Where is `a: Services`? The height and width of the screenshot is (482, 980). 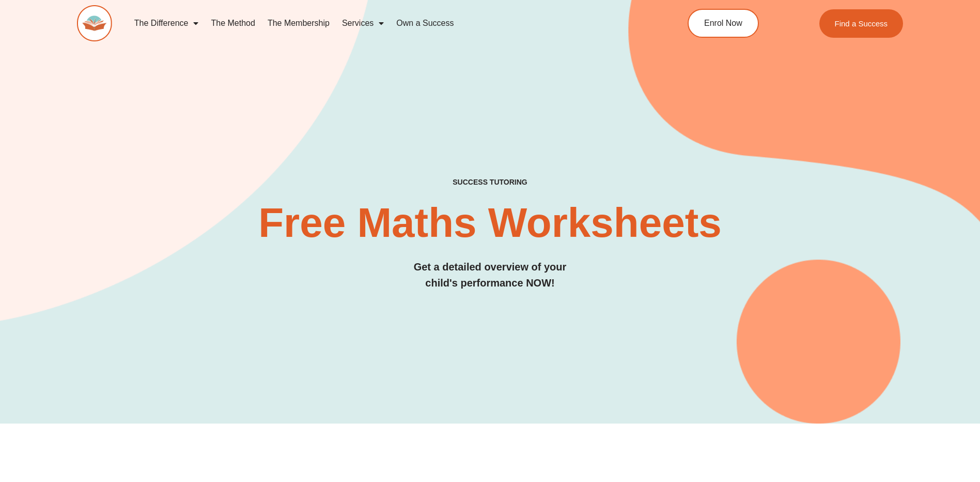
a: Services is located at coordinates (363, 23).